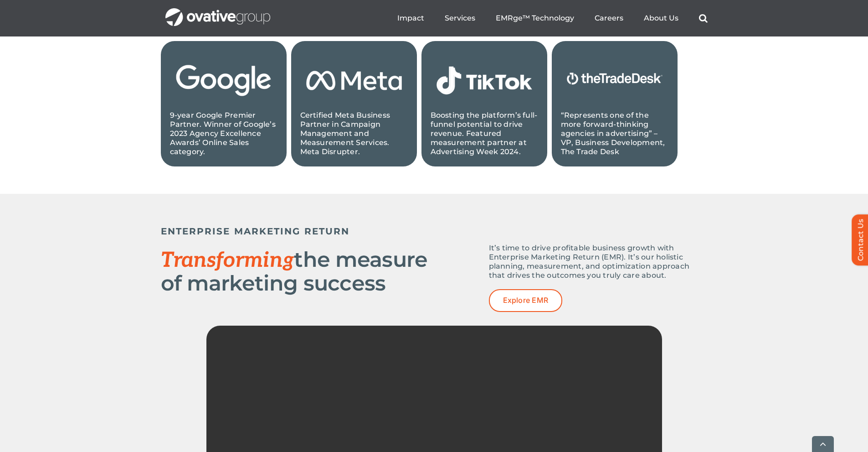  What do you see at coordinates (224, 134) in the screenshot?
I see `p: 9-year Google Premier Partner. Winner of Google’s 2023 Agency Excellence Awards’ Online Sales cat...` at bounding box center [224, 134].